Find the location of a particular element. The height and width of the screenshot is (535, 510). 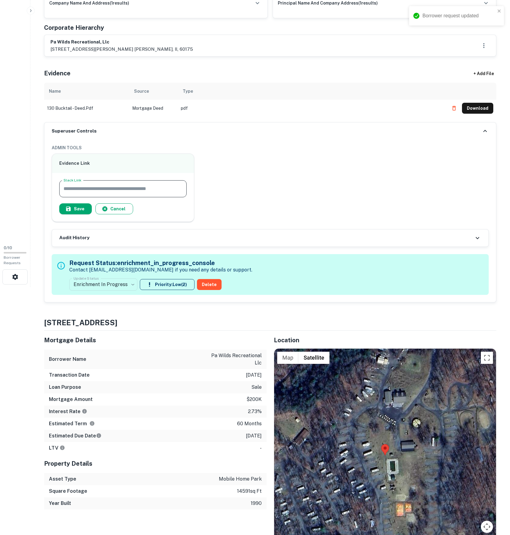

button: Map camera controls is located at coordinates (487, 527).